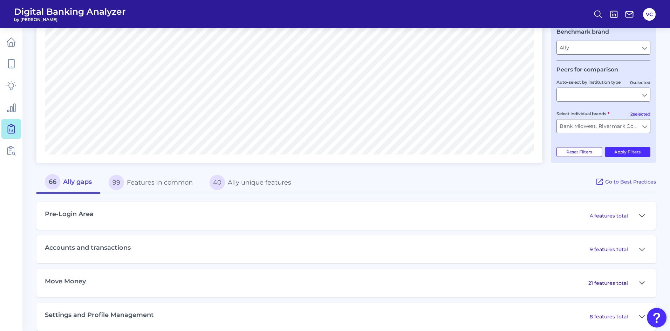 This screenshot has height=331, width=670. I want to click on h3: Settings and Profile Management, so click(99, 315).